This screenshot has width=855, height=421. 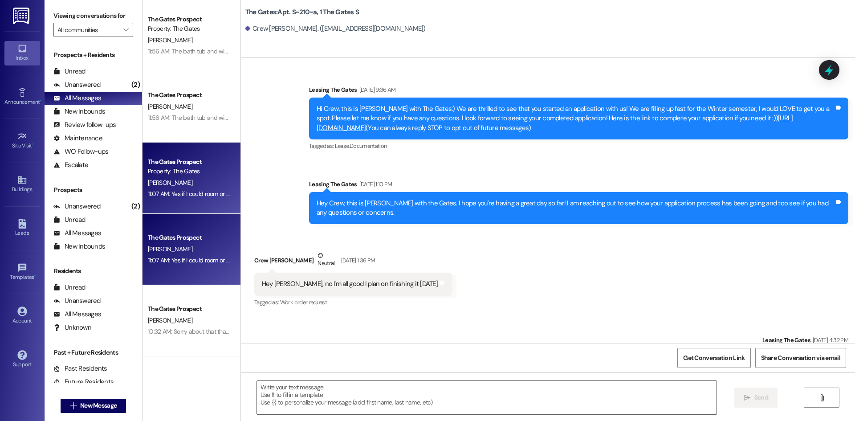 What do you see at coordinates (22, 16) in the screenshot?
I see `img: ResiDesk Logo` at bounding box center [22, 16].